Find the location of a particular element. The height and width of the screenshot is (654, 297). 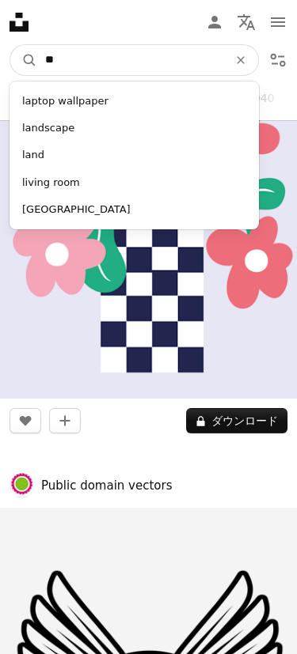

div: land is located at coordinates (134, 155).